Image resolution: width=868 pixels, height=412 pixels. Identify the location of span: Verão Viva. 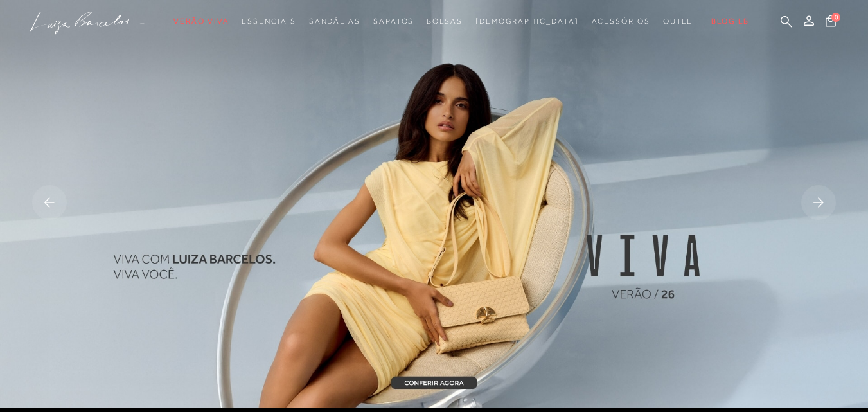
(201, 21).